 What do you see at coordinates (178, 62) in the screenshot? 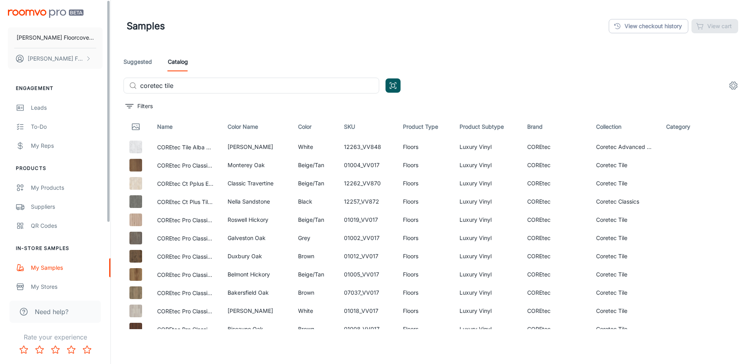
I see `a: Catalog` at bounding box center [178, 62].